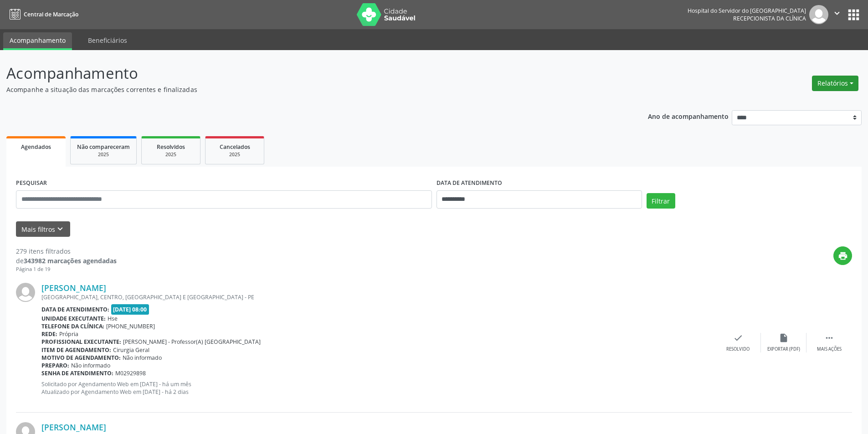 The width and height of the screenshot is (868, 434). I want to click on span: Hse, so click(113, 318).